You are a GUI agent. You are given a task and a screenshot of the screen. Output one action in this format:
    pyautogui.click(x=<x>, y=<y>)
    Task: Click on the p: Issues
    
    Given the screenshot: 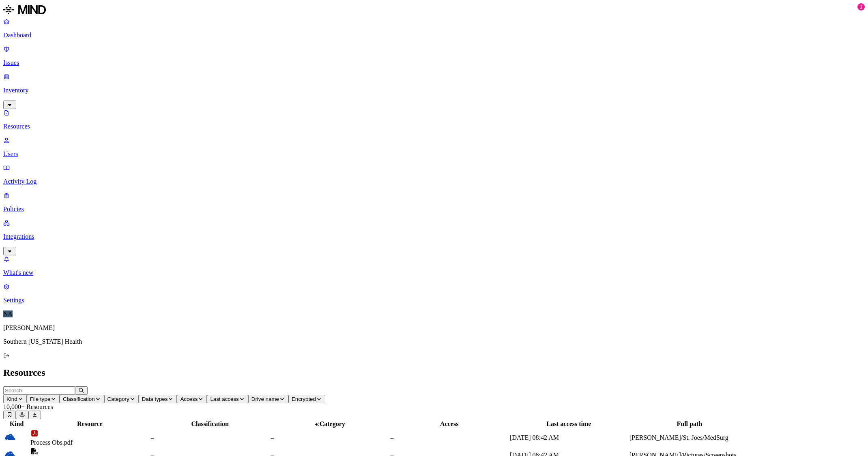 What is the action you would take?
    pyautogui.click(x=434, y=63)
    